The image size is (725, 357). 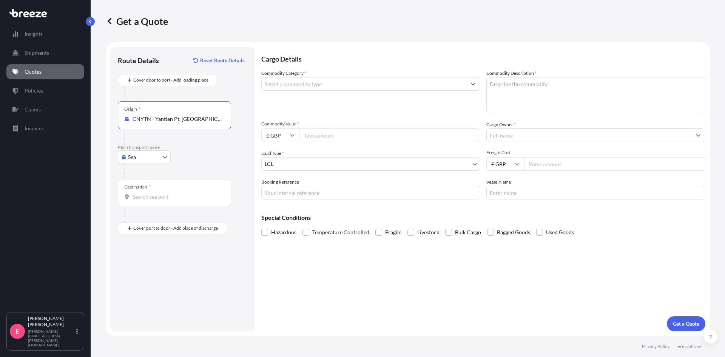 I want to click on button: Cover port to door - Add place of discharge, so click(x=172, y=228).